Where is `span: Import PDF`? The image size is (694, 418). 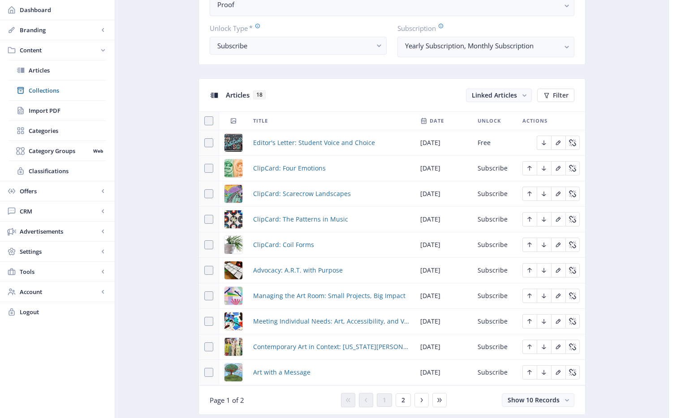 span: Import PDF is located at coordinates (67, 111).